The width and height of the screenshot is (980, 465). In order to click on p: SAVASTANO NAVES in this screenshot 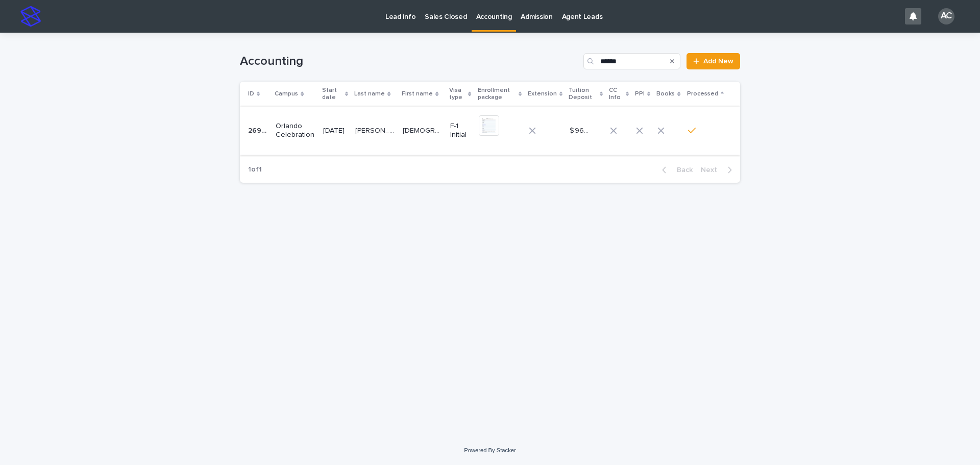, I will do `click(375, 130)`.